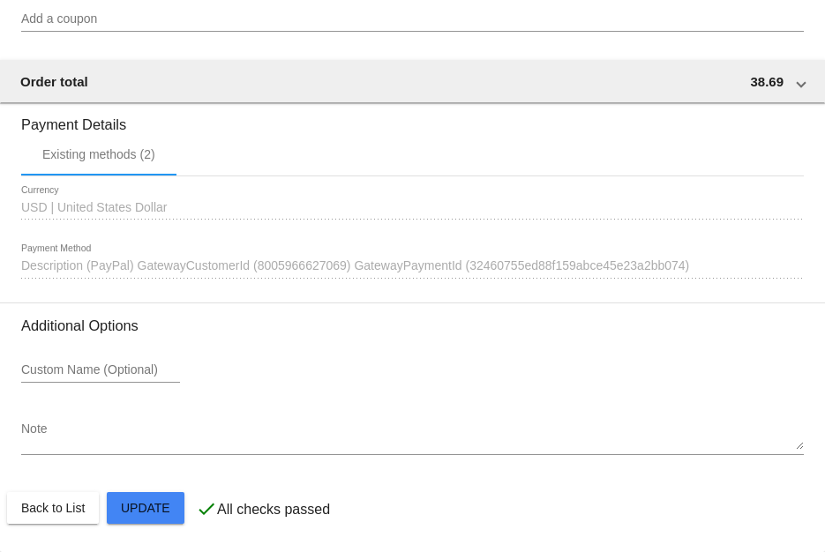 The height and width of the screenshot is (552, 825). Describe the element at coordinates (93, 207) in the screenshot. I see `span: USD | United States Dollar` at that location.